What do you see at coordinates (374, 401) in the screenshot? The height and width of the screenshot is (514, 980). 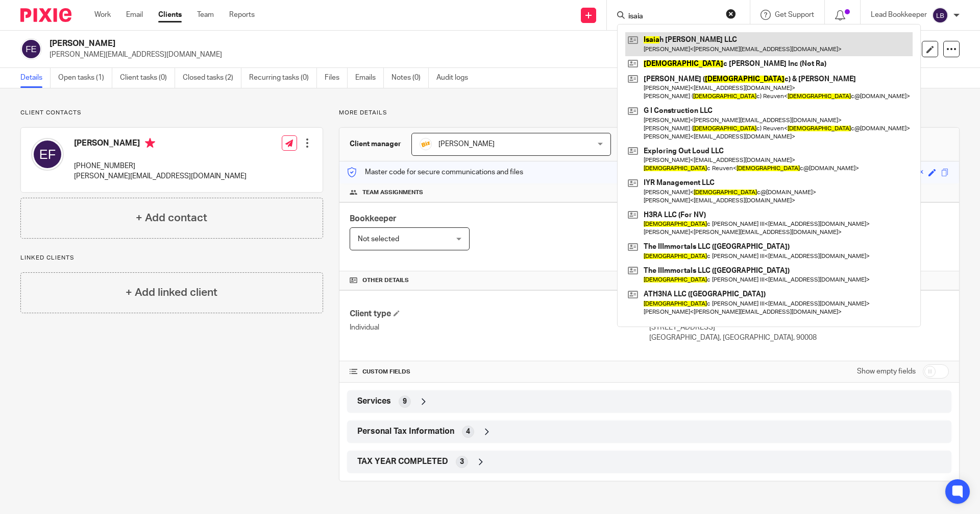 I see `span: Services` at bounding box center [374, 401].